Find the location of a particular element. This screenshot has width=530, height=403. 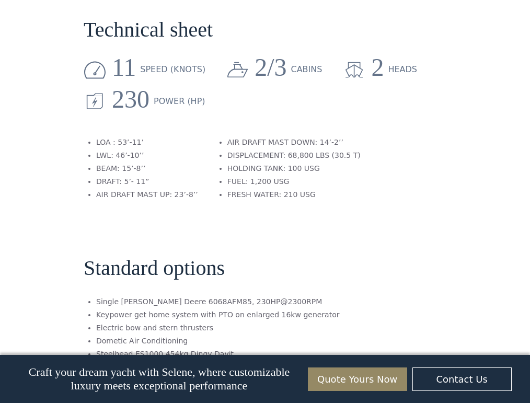

h5: 2/3 is located at coordinates (270, 67).